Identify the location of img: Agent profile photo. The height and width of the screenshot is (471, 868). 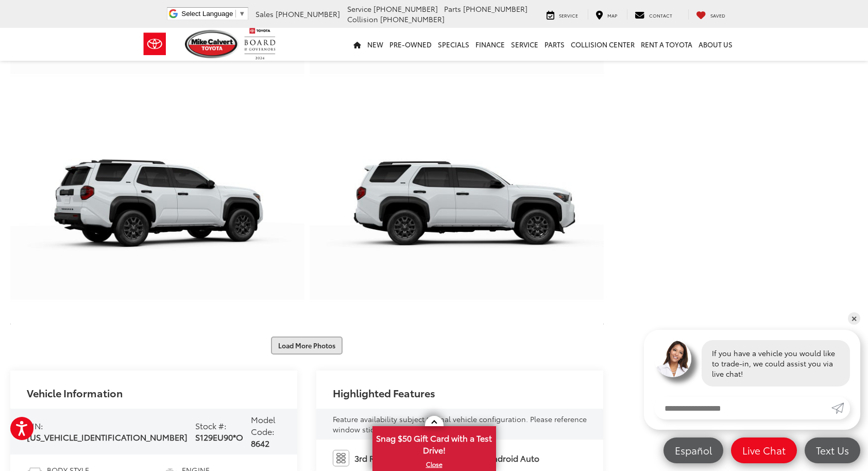
(673, 358).